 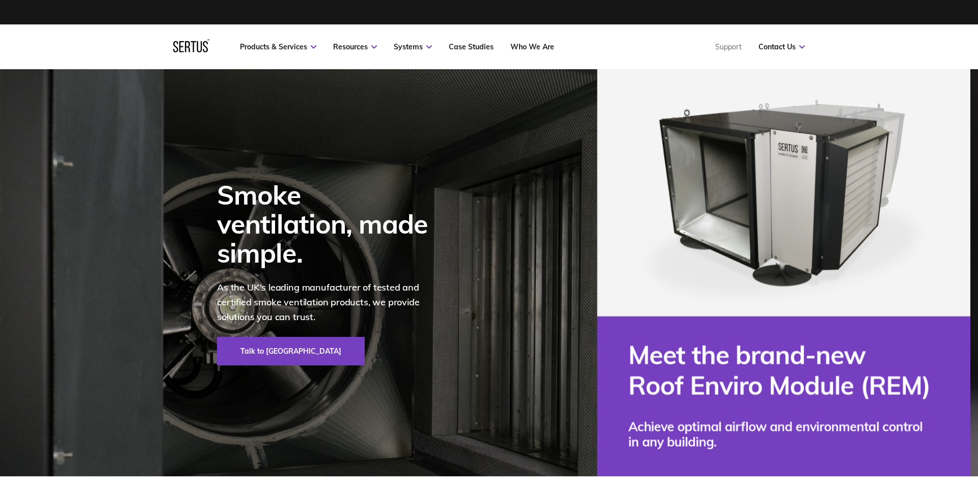 What do you see at coordinates (471, 47) in the screenshot?
I see `a: Case Studies` at bounding box center [471, 47].